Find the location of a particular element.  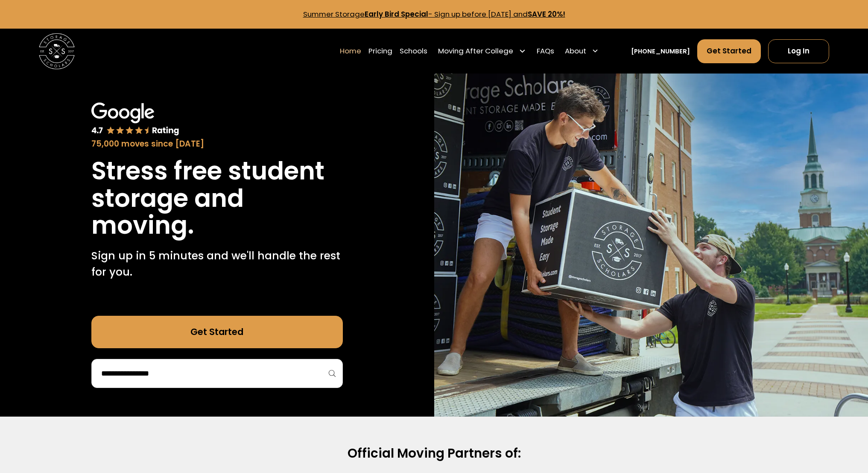

a: FAQs is located at coordinates (545, 51).